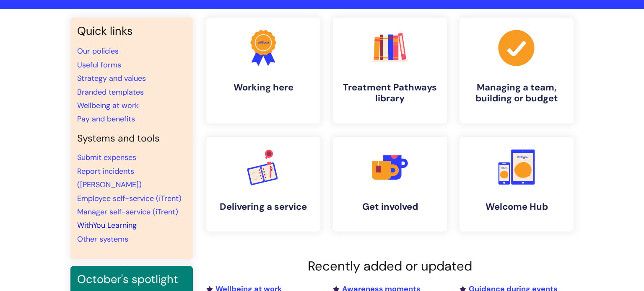 This screenshot has width=644, height=291. Describe the element at coordinates (516, 184) in the screenshot. I see `a: Welcome Hub` at that location.